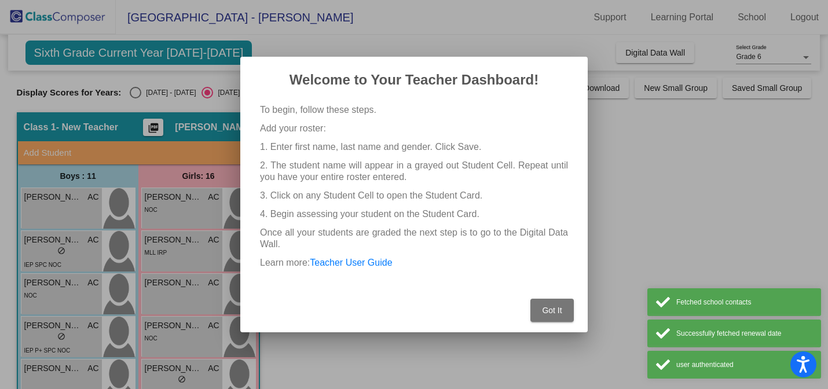  What do you see at coordinates (552, 310) in the screenshot?
I see `span: Got It` at bounding box center [552, 310].